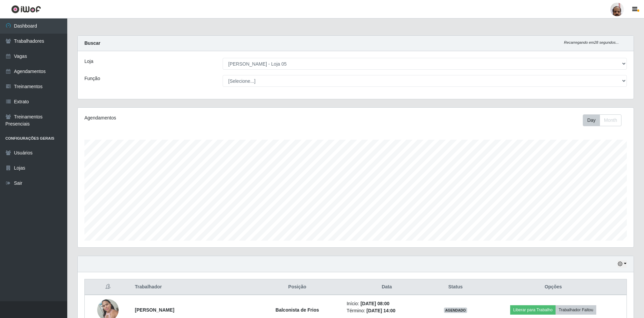 This screenshot has height=318, width=644. I want to click on th: Opções, so click(553, 287).